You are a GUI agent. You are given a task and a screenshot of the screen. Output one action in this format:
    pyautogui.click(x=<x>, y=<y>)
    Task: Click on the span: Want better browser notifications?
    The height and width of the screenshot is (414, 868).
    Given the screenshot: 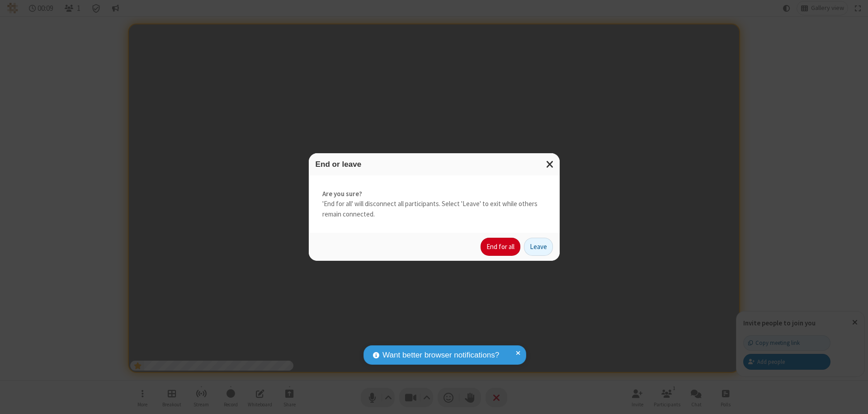 What is the action you would take?
    pyautogui.click(x=441, y=355)
    